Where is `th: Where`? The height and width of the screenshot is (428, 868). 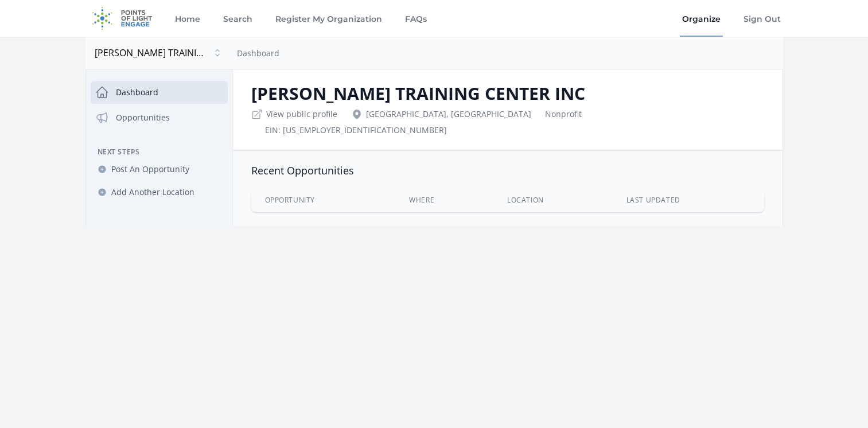 th: Where is located at coordinates (444, 201).